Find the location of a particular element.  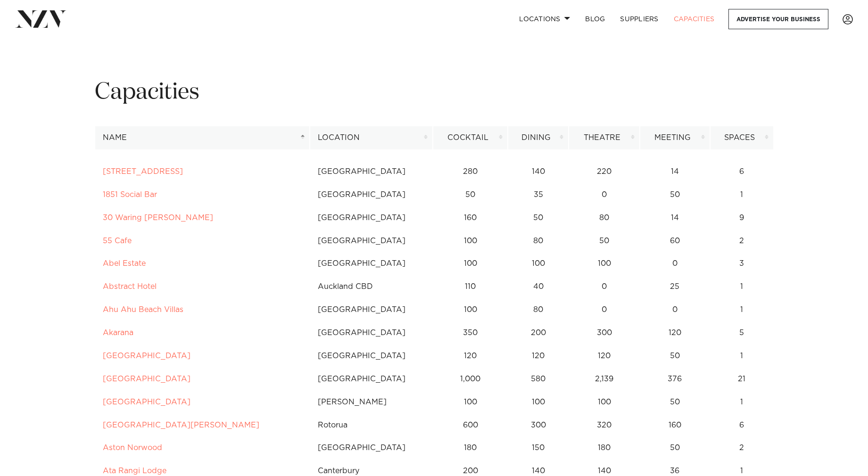

img: nzv-logo.png is located at coordinates (41, 19).